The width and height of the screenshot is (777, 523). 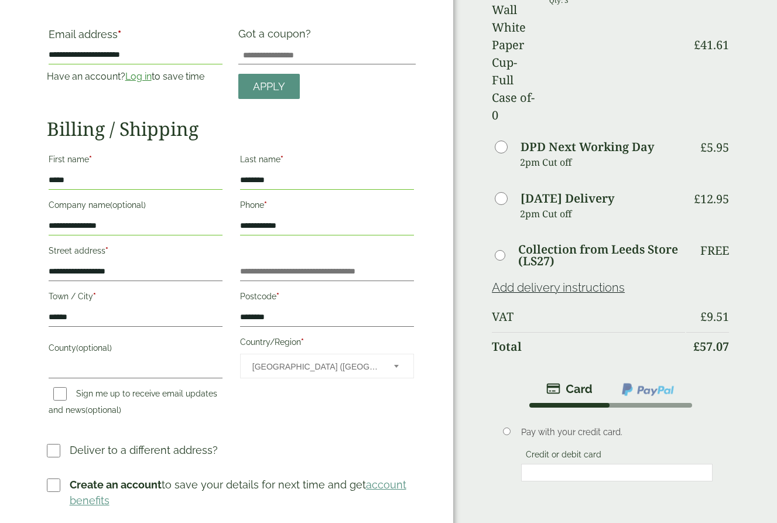 I want to click on bdi: 12.95, so click(x=712, y=199).